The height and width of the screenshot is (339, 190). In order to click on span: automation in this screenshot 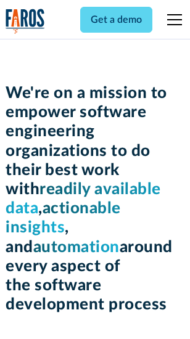, I will do `click(76, 247)`.